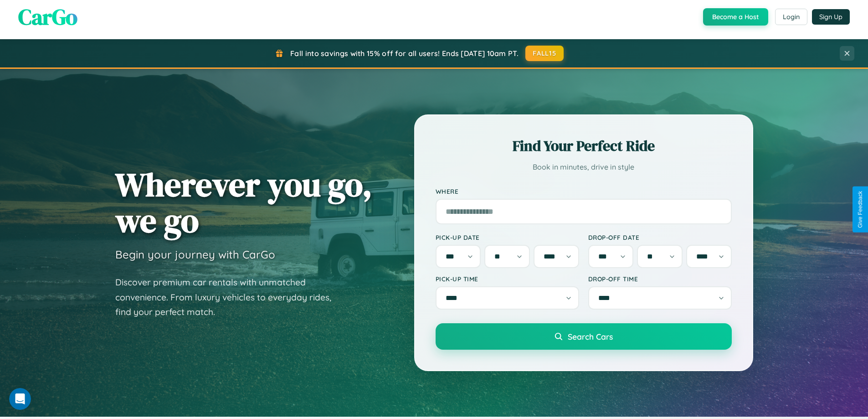  I want to click on label: Where, so click(583, 191).